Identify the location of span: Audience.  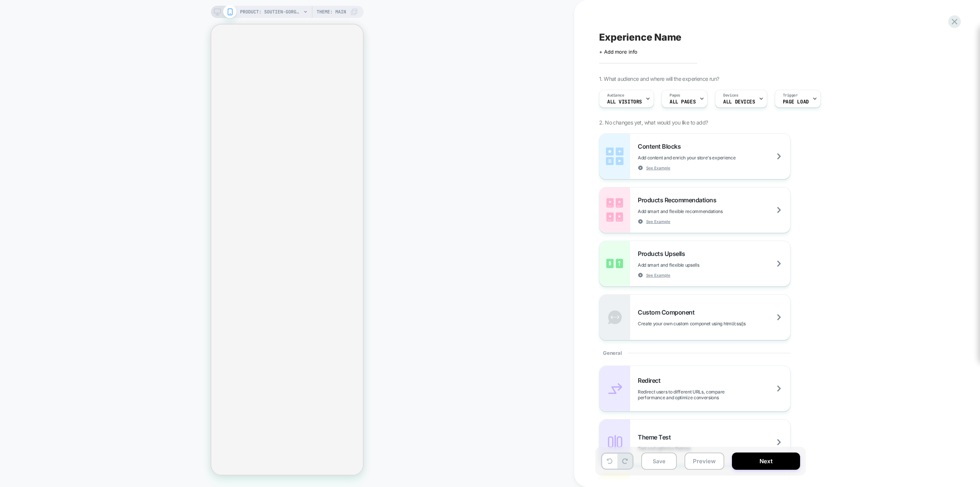
(615, 95).